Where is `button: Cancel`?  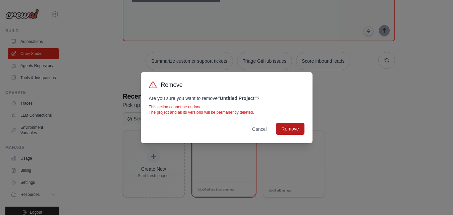 button: Cancel is located at coordinates (259, 129).